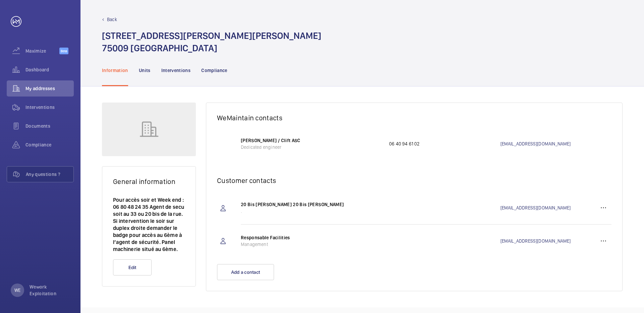  I want to click on button: Edit, so click(132, 268).